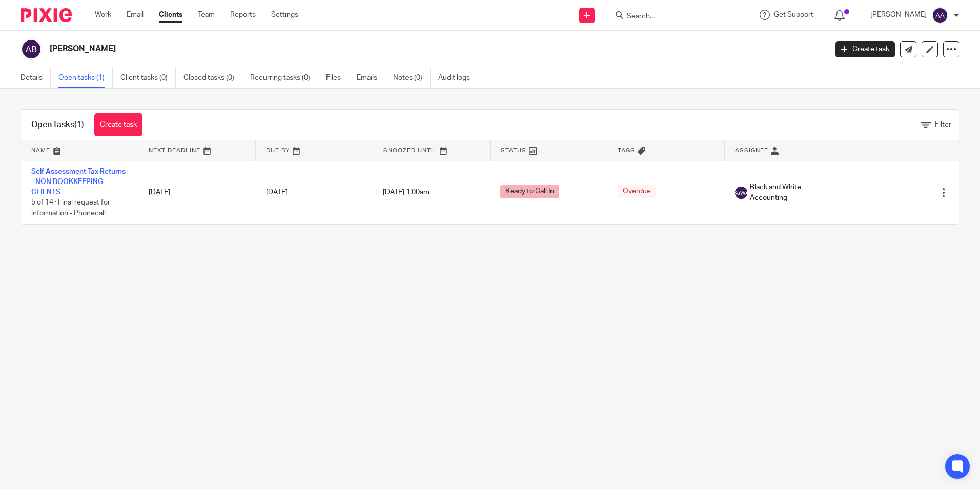  Describe the element at coordinates (513, 150) in the screenshot. I see `span: Status` at that location.